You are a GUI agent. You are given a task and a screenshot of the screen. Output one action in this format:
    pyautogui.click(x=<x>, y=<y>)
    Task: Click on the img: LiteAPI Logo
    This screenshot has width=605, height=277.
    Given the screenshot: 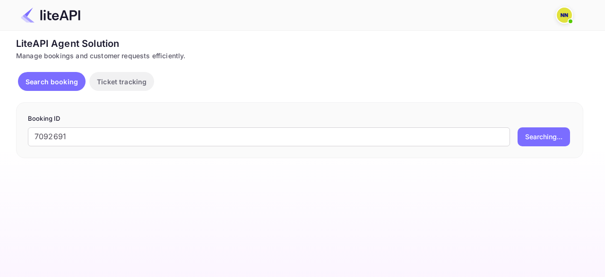 What is the action you would take?
    pyautogui.click(x=51, y=15)
    